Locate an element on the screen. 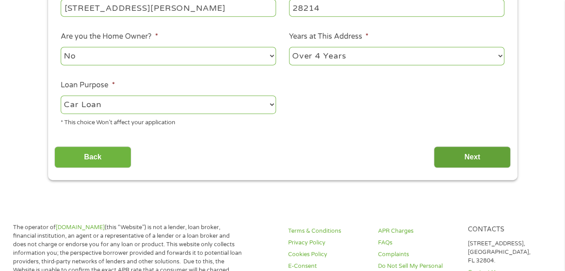  a: Cookies Policy is located at coordinates (328, 254).